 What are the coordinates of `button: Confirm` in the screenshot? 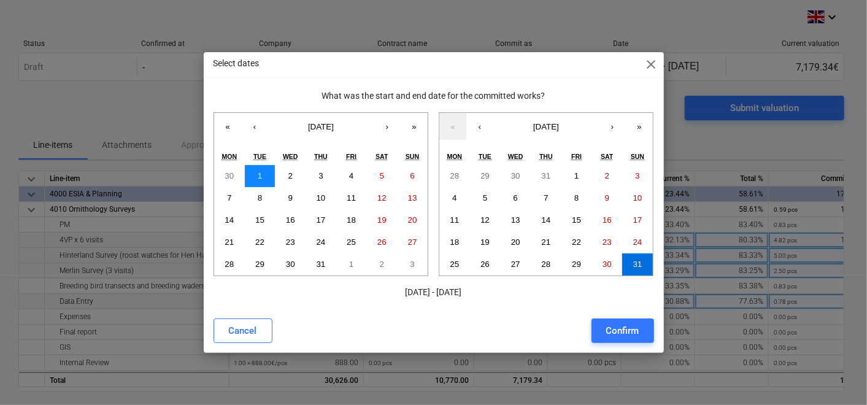 It's located at (622, 331).